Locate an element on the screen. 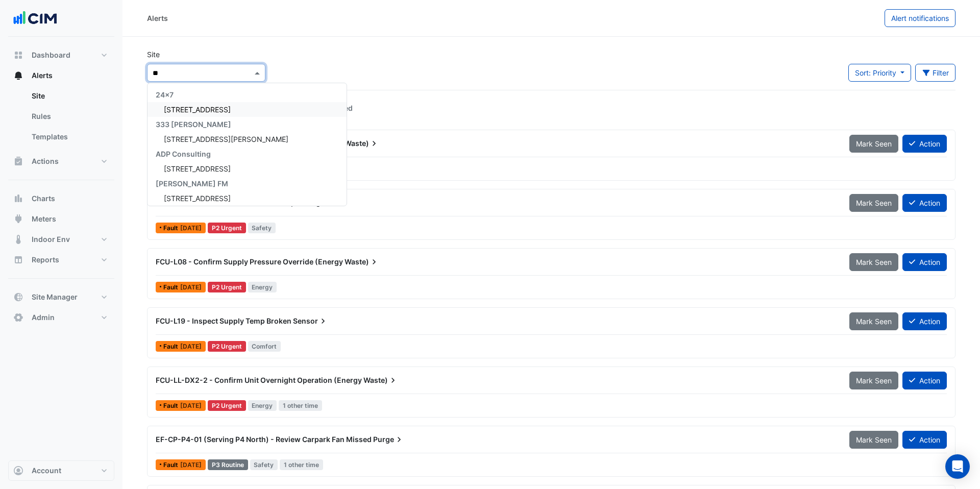  button: Indoor Env is located at coordinates (61, 239).